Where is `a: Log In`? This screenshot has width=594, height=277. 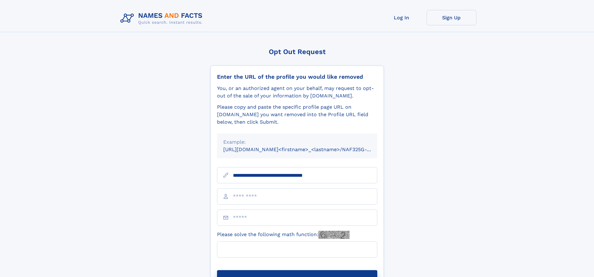
a: Log In is located at coordinates (402, 17).